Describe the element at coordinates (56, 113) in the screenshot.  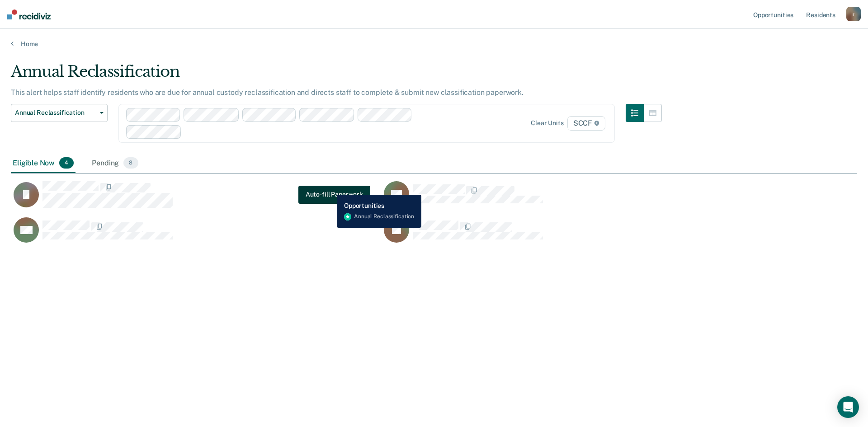
I see `span: Annual Reclassification` at that location.